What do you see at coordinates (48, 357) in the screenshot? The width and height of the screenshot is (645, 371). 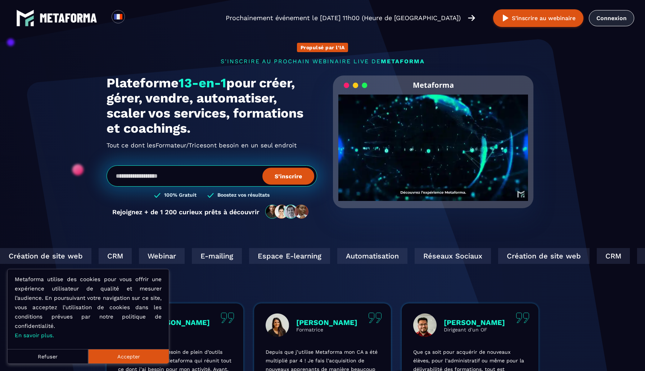 I see `button: Refuser` at bounding box center [48, 357].